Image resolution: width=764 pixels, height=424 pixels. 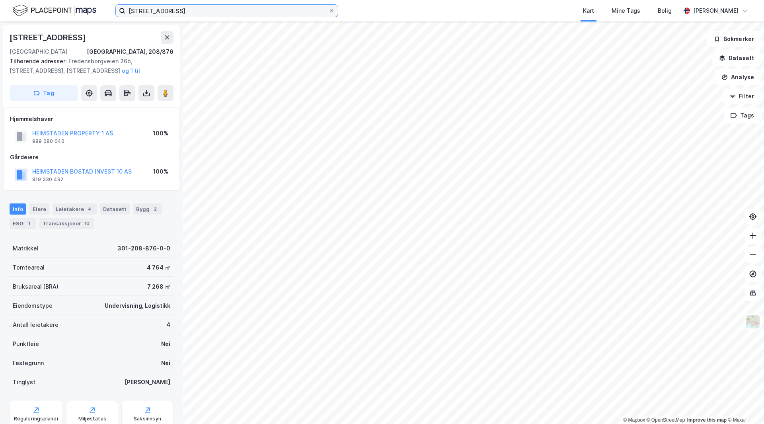 I want to click on button: Tags, so click(x=743, y=115).